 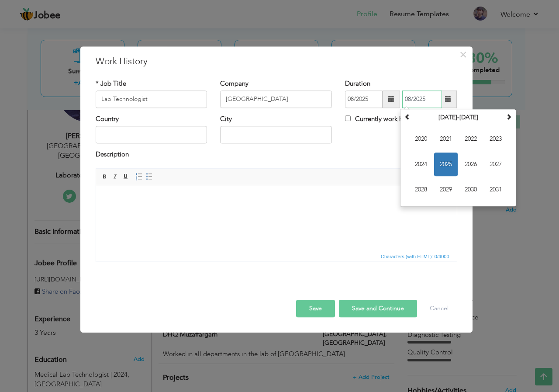 I want to click on a: Underline, so click(x=126, y=177).